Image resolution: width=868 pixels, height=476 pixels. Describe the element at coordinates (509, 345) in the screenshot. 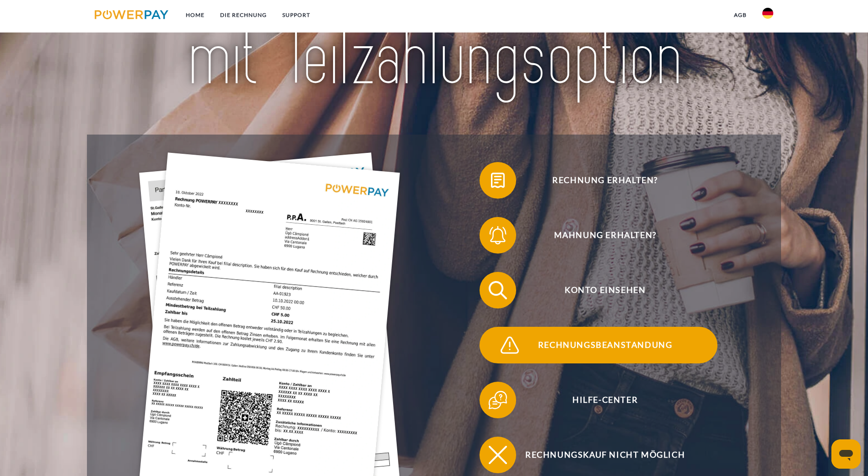

I see `img: qb_warning.svg` at that location.